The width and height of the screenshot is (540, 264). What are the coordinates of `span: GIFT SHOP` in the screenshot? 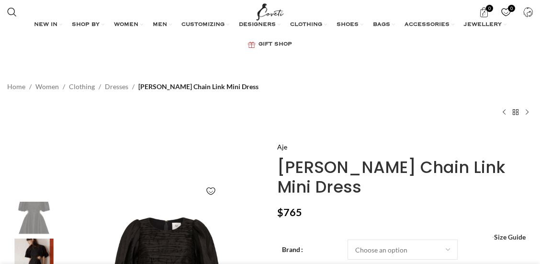 It's located at (275, 45).